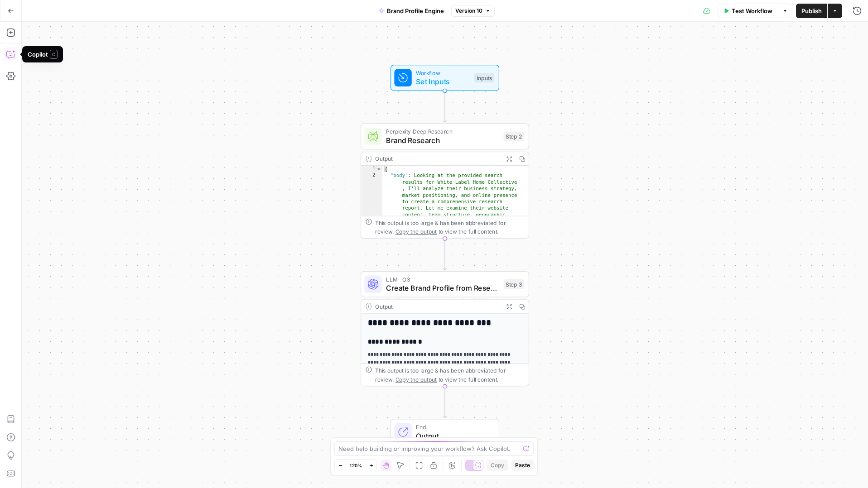 The height and width of the screenshot is (488, 868). I want to click on span: Toggle code folding, rows 1 through 3, so click(379, 169).